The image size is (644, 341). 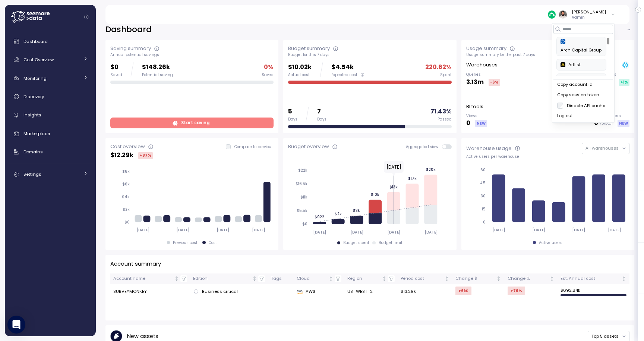 What do you see at coordinates (86, 17) in the screenshot?
I see `button: Collapse navigation` at bounding box center [86, 17].